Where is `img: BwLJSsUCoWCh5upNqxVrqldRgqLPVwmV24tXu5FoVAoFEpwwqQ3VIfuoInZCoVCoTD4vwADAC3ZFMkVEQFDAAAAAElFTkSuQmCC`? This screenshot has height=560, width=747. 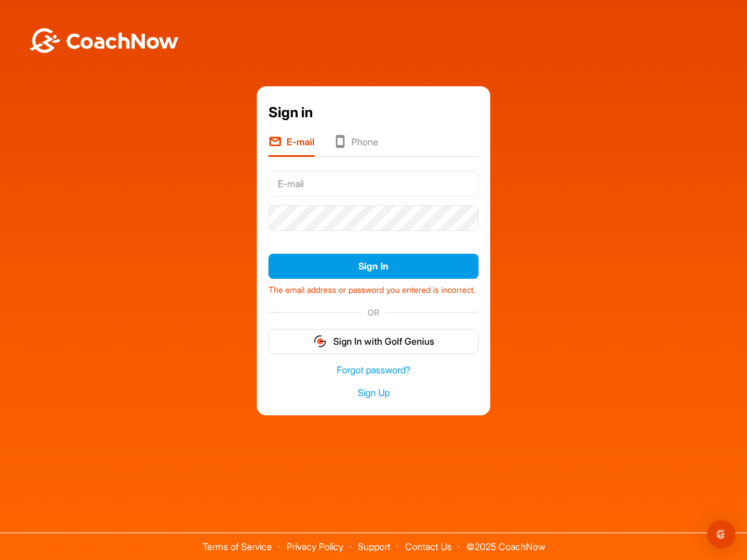 img: BwLJSsUCoWCh5upNqxVrqldRgqLPVwmV24tXu5FoVAoFEpwwqQ3VIfuoInZCoVCoTD4vwADAC3ZFMkVEQFDAAAAAElFTkSuQmCC is located at coordinates (104, 40).